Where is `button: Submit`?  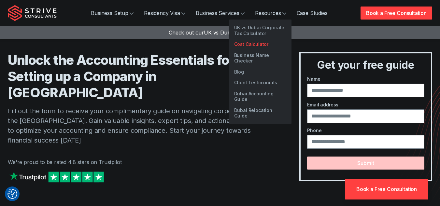 button: Submit is located at coordinates (366, 163).